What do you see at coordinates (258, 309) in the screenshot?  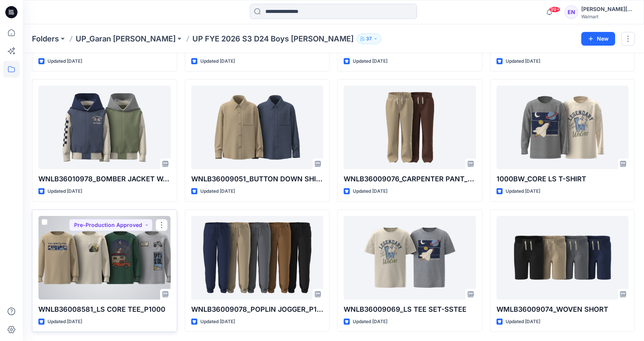 I see `p: WNLB36009078_POPLIN JOGGER_P1011` at bounding box center [258, 309].